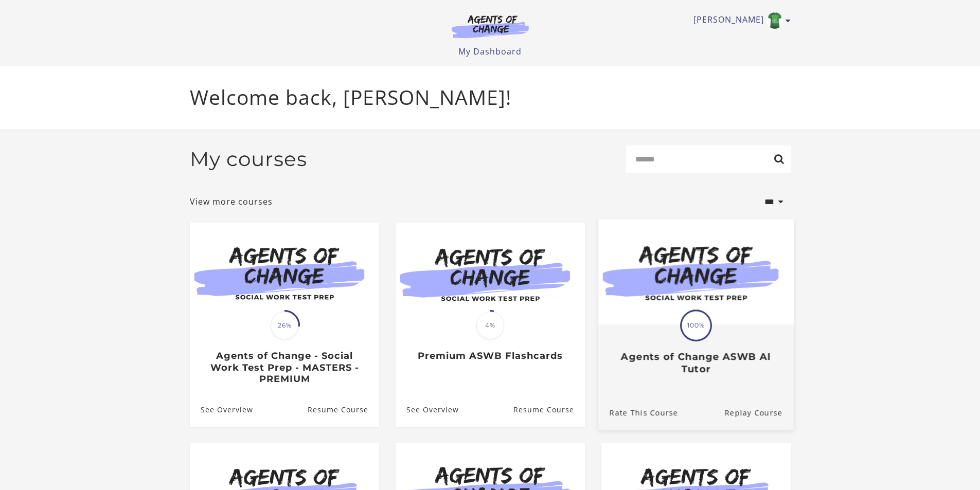 The width and height of the screenshot is (980, 490). I want to click on a: My Dashboard, so click(490, 51).